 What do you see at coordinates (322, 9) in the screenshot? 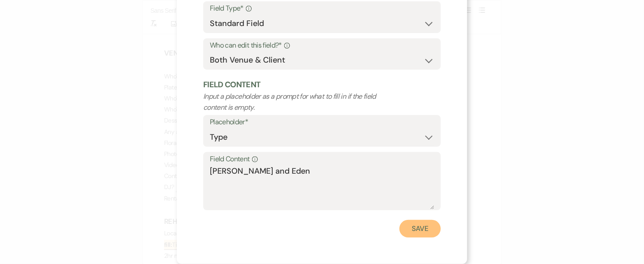
I see `label: Field Type*` at bounding box center [322, 9].